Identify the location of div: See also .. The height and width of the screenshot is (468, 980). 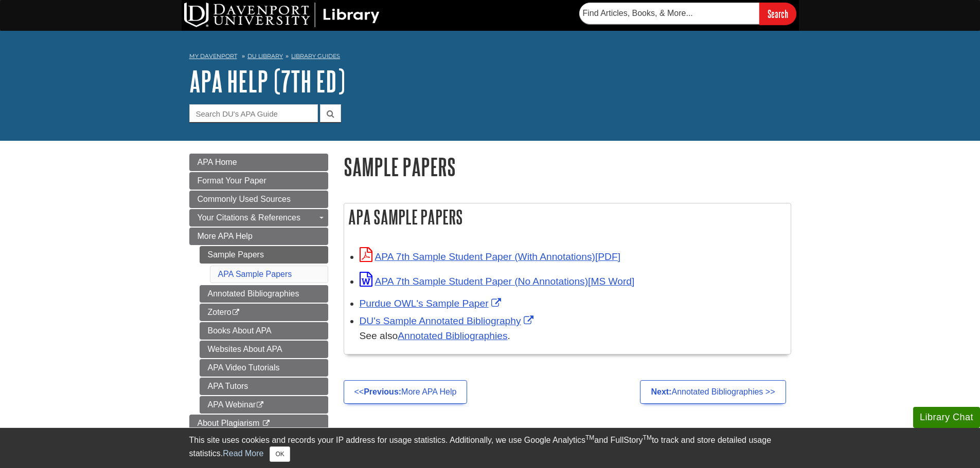
(573, 336).